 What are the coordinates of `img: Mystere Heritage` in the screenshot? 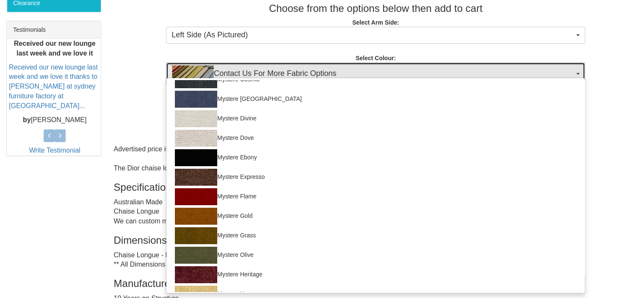 It's located at (196, 275).